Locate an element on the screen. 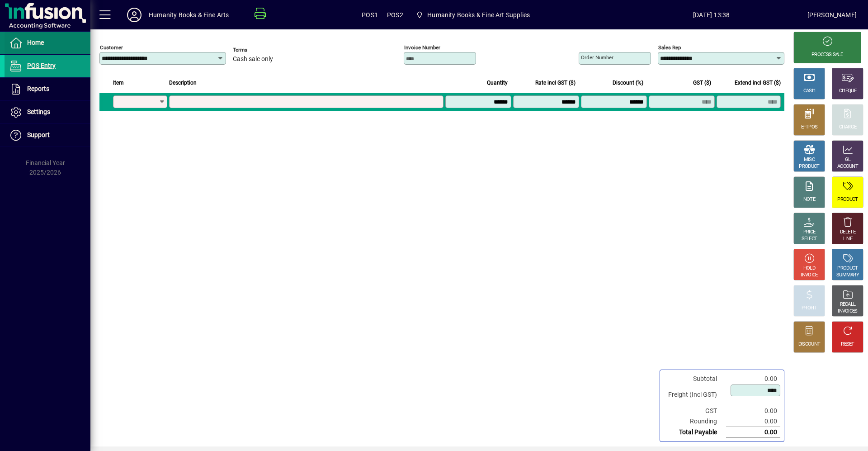 The image size is (868, 451). div: PRICE is located at coordinates (809, 232).